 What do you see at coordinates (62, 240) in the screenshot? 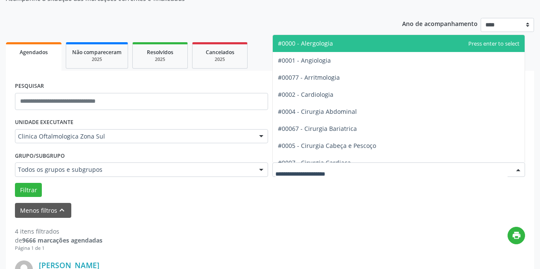
I see `strong: 9666 marcações agendadas` at bounding box center [62, 240].